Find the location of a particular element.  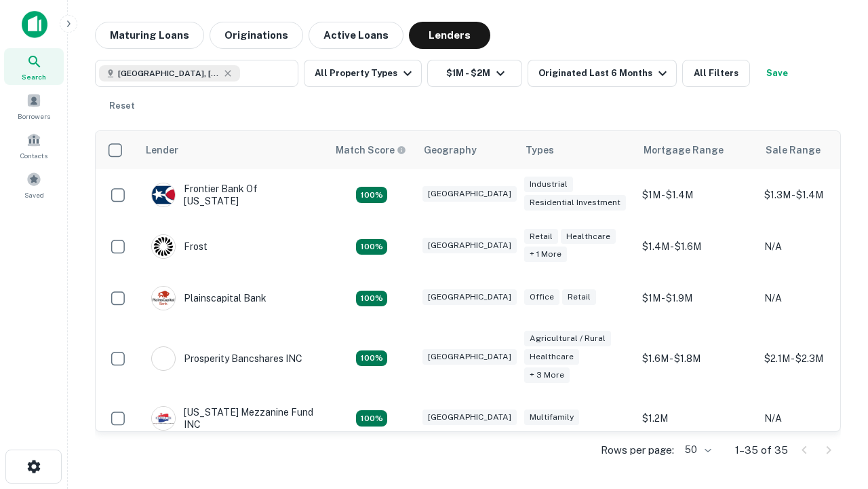

div: Multifamily is located at coordinates (551, 417).